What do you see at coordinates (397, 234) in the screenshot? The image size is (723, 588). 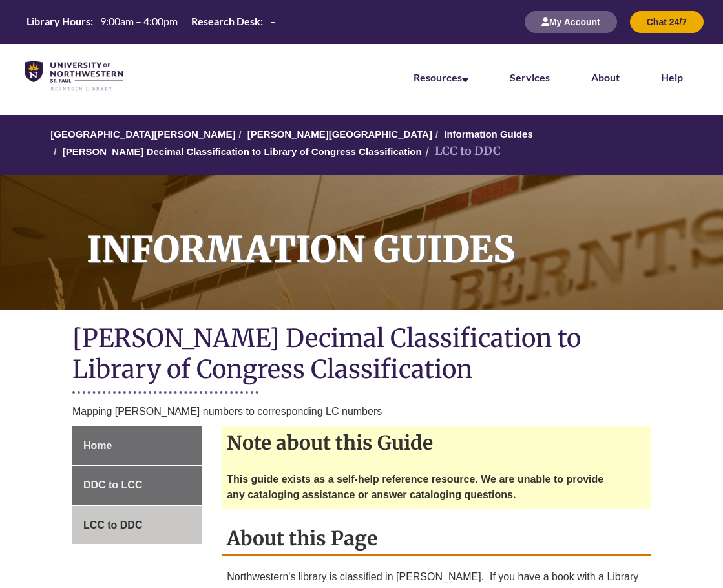 I see `h1: Information Guides` at bounding box center [397, 234].